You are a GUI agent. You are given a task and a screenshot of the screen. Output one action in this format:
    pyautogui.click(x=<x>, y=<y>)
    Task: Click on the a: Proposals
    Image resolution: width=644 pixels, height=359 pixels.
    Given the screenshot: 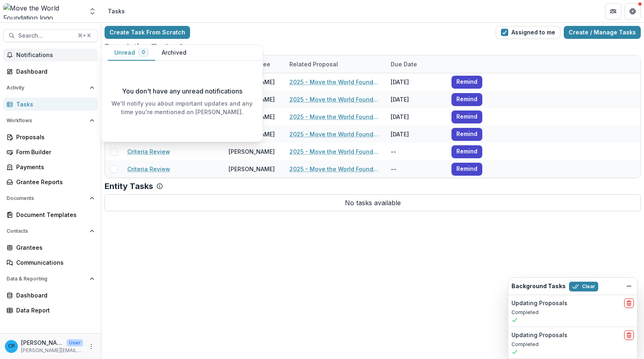 What is the action you would take?
    pyautogui.click(x=50, y=137)
    